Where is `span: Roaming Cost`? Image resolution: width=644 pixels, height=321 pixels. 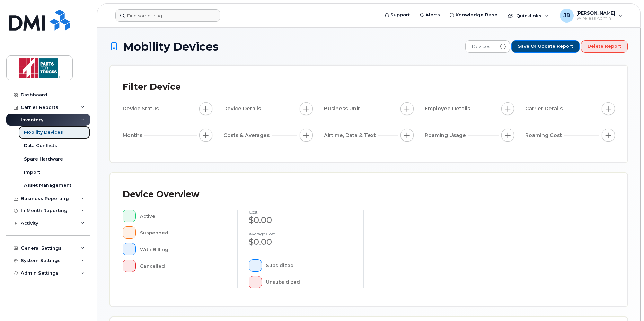 span: Roaming Cost is located at coordinates (544, 135).